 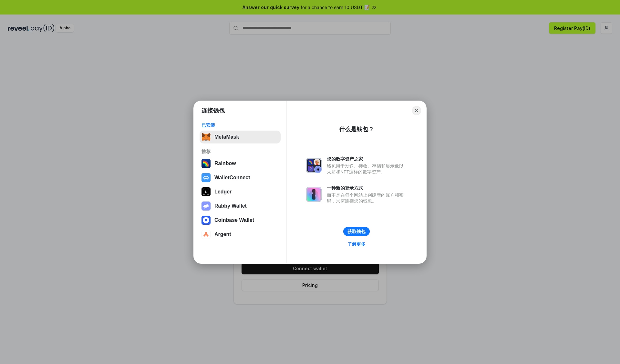 I want to click on div: Ledger, so click(x=223, y=192).